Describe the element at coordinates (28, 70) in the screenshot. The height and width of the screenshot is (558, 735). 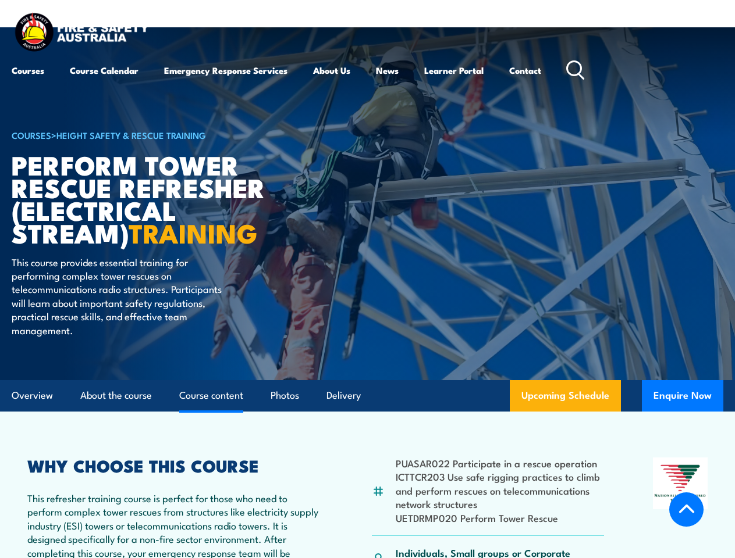
I see `a: Courses` at that location.